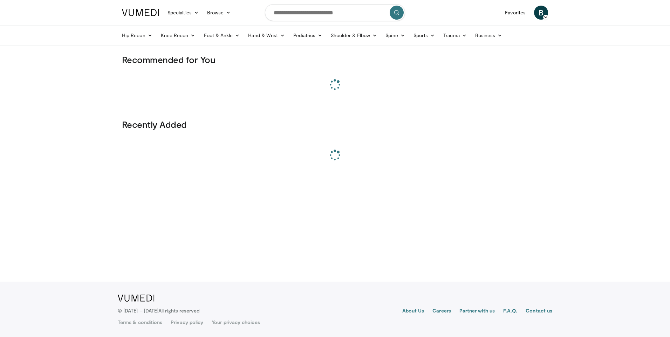 The width and height of the screenshot is (670, 337). I want to click on a: Foot & Ankle, so click(222, 35).